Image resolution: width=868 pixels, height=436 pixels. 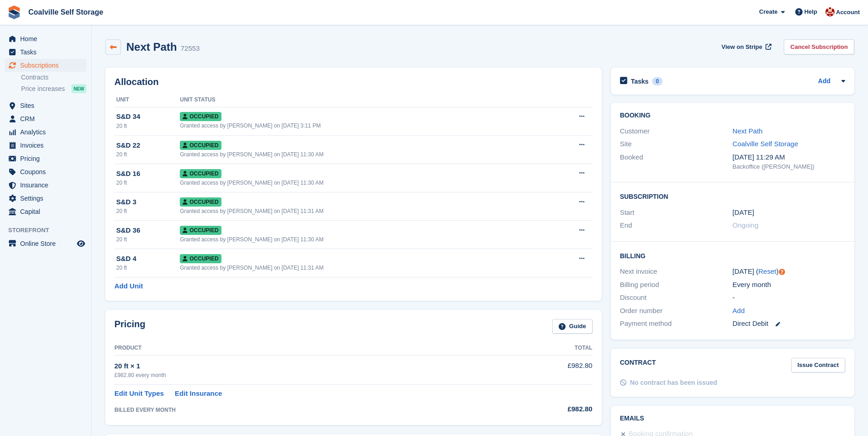 I want to click on h2: Allocation, so click(x=353, y=82).